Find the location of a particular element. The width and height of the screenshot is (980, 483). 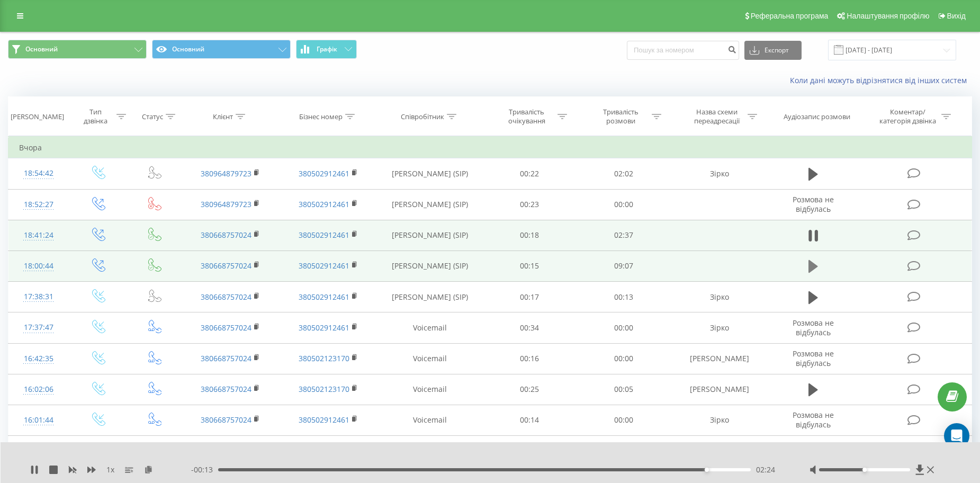

td: 09:07 is located at coordinates (624, 266).